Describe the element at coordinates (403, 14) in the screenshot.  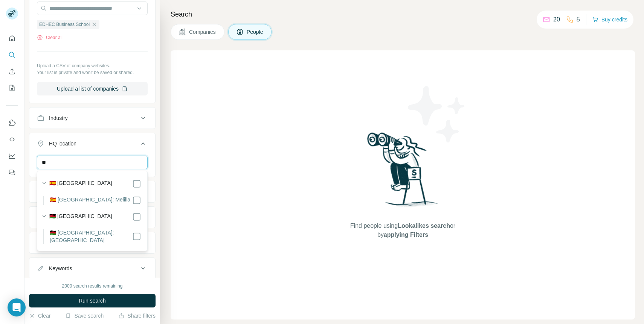
I see `h4: Search` at that location.